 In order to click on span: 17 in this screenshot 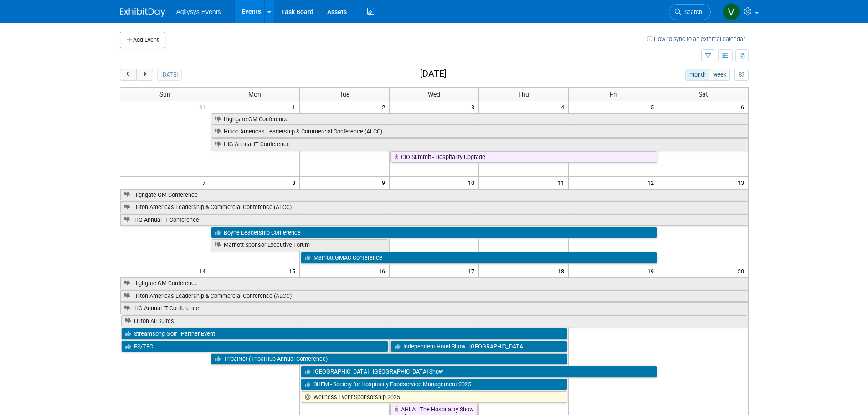, I will do `click(472, 270)`.